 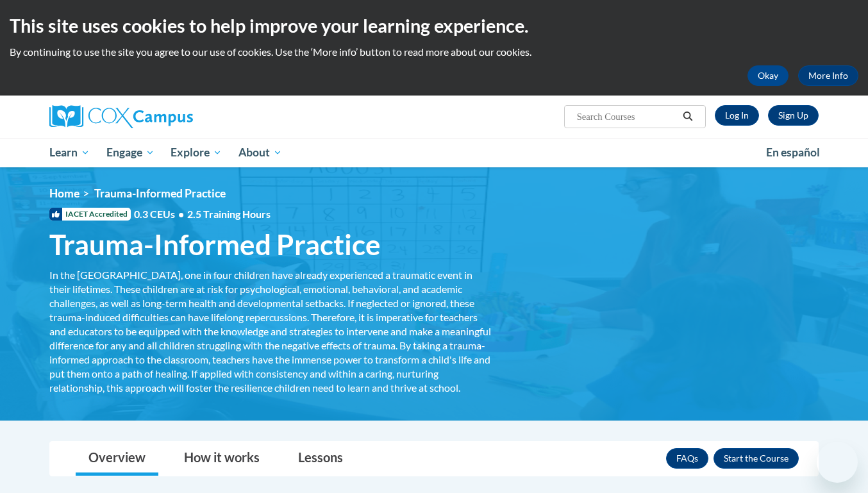 What do you see at coordinates (116, 459) in the screenshot?
I see `a: Overview` at bounding box center [116, 459].